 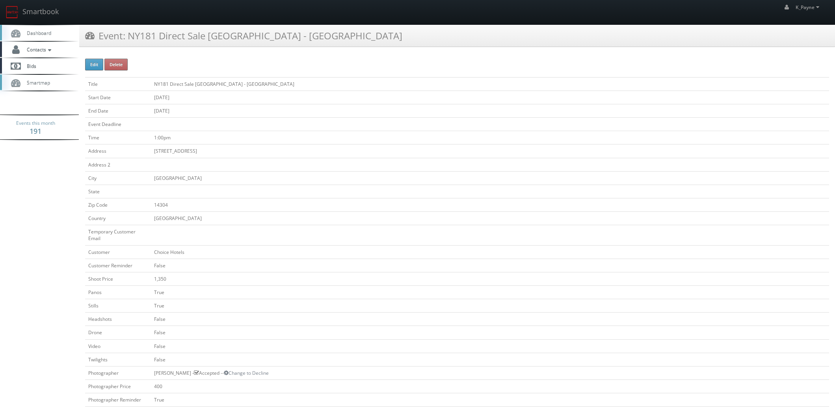 What do you see at coordinates (118, 205) in the screenshot?
I see `td: Zip Code` at bounding box center [118, 205].